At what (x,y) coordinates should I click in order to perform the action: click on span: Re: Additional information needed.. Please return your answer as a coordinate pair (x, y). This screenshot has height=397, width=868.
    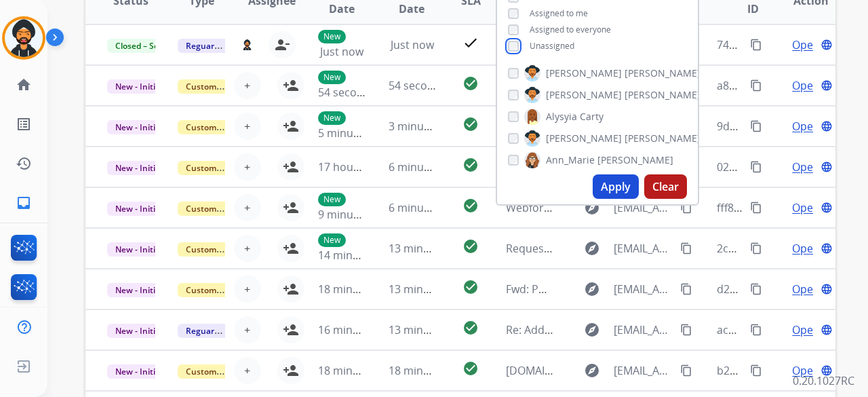
    Looking at the image, I should click on (595, 330).